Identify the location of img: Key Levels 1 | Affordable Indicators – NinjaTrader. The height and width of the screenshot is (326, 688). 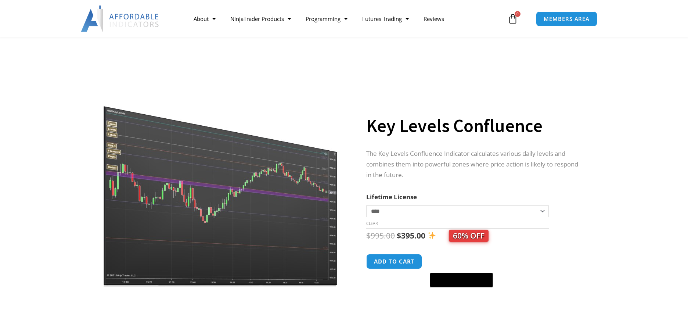
(221, 185).